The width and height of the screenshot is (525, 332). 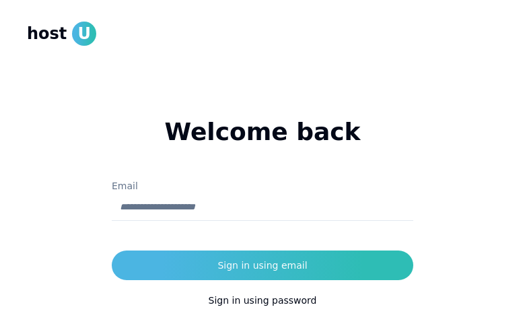 I want to click on a: hostU, so click(x=61, y=34).